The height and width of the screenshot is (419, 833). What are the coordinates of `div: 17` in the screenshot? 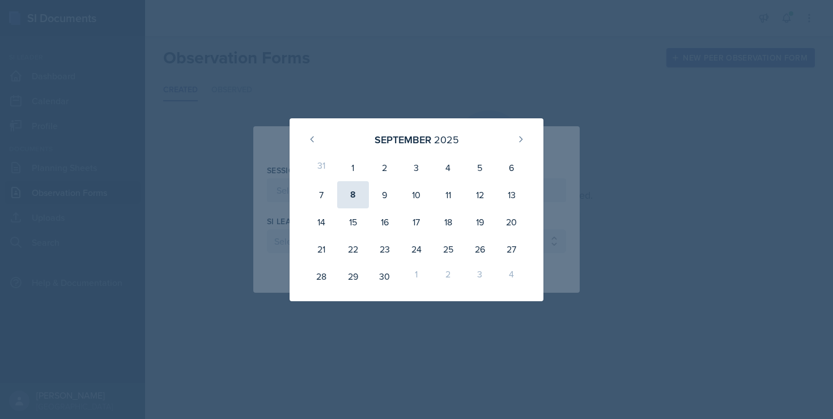 It's located at (416, 222).